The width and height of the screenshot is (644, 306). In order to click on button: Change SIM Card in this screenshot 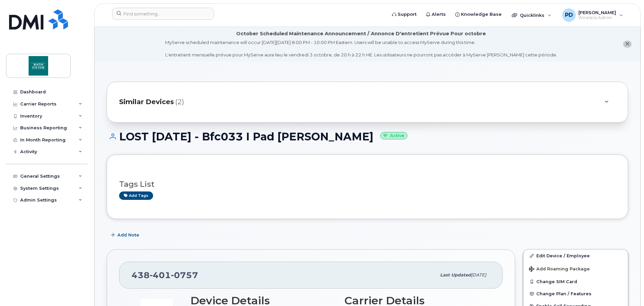, I will do `click(575, 281)`.